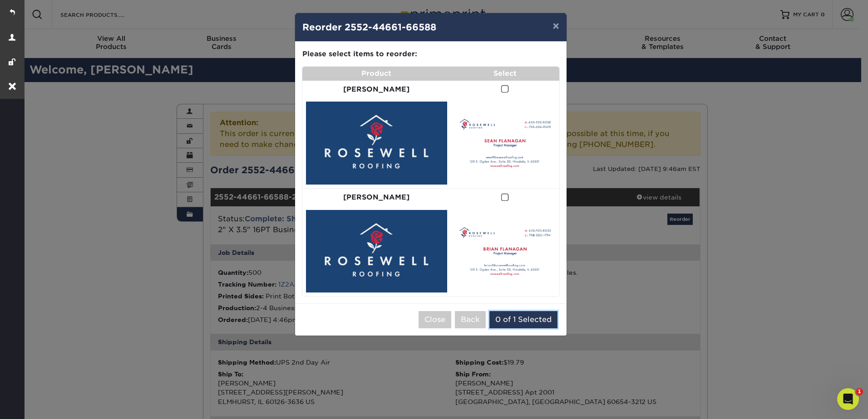 The width and height of the screenshot is (868, 419). Describe the element at coordinates (859, 392) in the screenshot. I see `span: 1` at that location.